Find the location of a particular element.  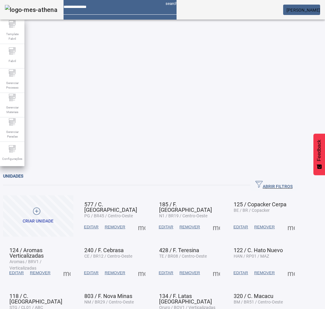

span: Gerenciar Materiais is located at coordinates (12, 110).